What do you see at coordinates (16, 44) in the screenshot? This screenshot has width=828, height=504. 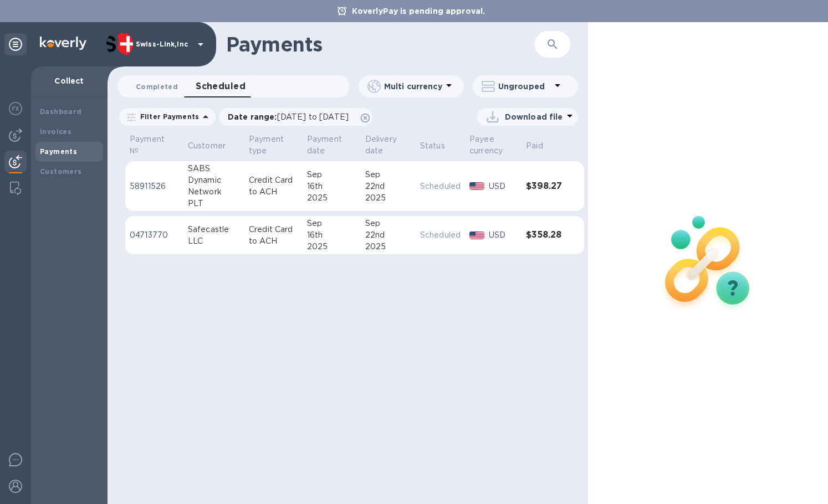 I see `div: Unpin categories` at bounding box center [16, 44].